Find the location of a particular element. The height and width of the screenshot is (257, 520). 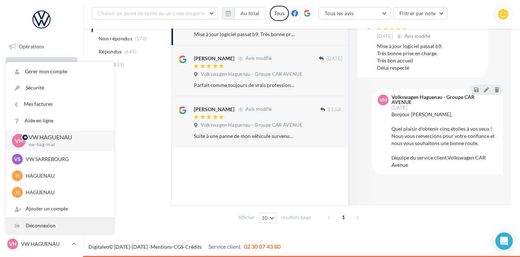

span: 02 30 07 43 80 is located at coordinates (262, 246).